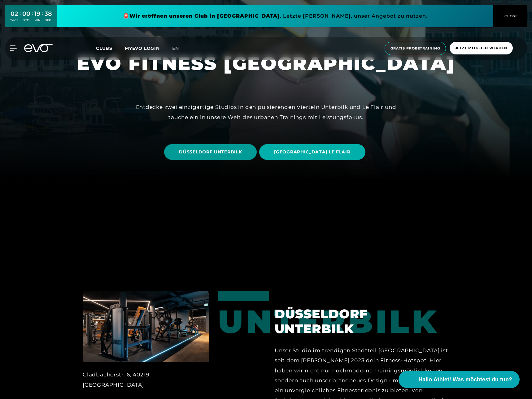  I want to click on a: en, so click(179, 48).